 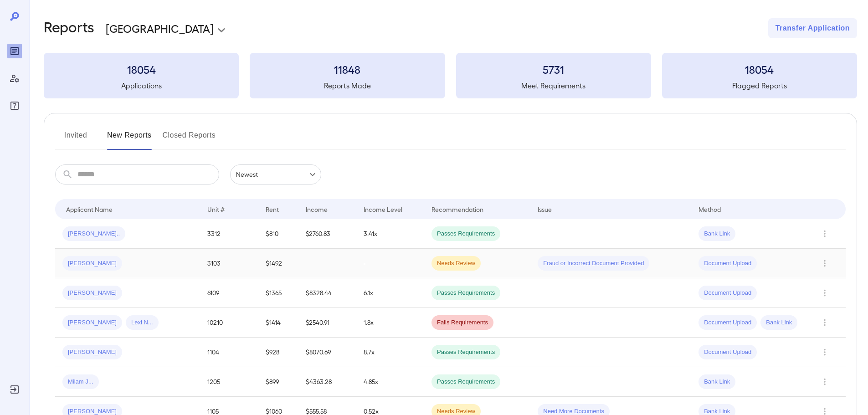 What do you see at coordinates (545, 209) in the screenshot?
I see `div: Issue` at bounding box center [545, 209].